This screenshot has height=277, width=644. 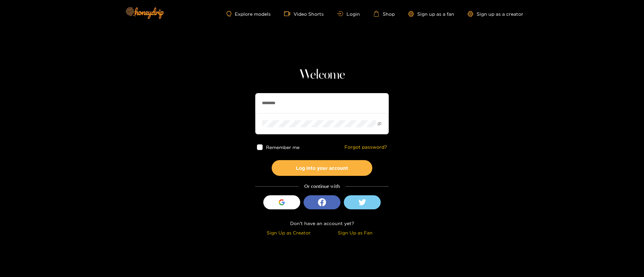 What do you see at coordinates (322, 223) in the screenshot?
I see `div: Don't have an account yet?` at bounding box center [322, 223].